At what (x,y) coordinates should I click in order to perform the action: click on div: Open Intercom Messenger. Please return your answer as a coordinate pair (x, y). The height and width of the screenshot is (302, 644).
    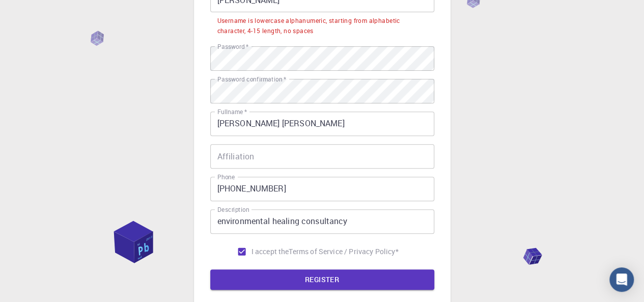
    Looking at the image, I should click on (622, 279).